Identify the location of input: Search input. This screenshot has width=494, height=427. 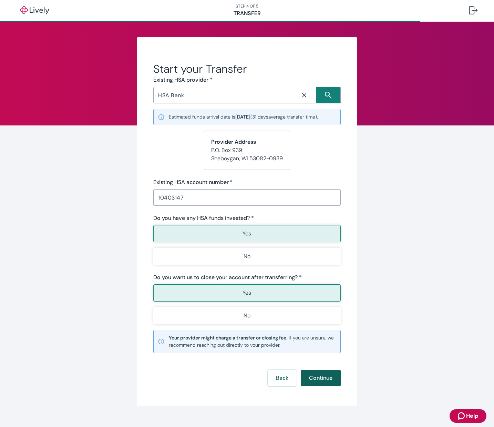
(224, 95).